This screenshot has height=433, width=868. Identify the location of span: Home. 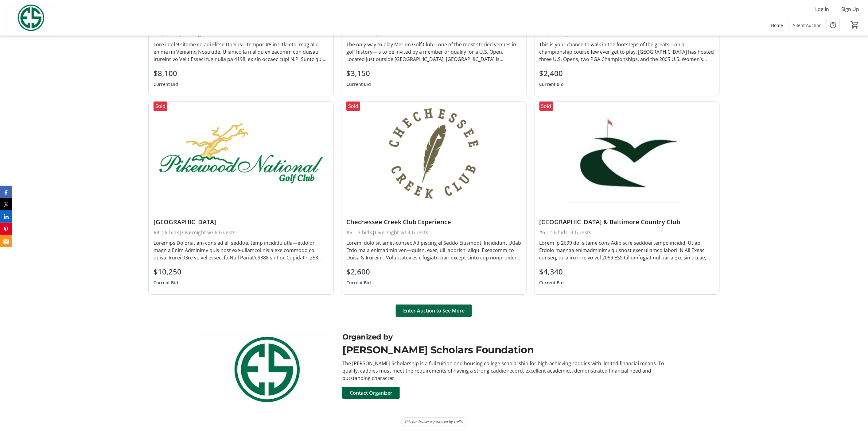
(777, 25).